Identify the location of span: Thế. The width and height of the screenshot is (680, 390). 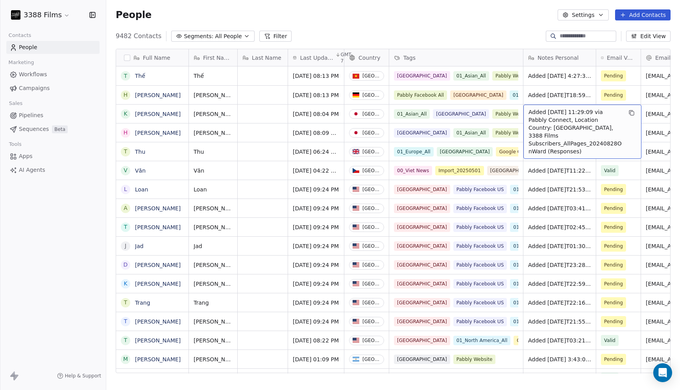
(213, 76).